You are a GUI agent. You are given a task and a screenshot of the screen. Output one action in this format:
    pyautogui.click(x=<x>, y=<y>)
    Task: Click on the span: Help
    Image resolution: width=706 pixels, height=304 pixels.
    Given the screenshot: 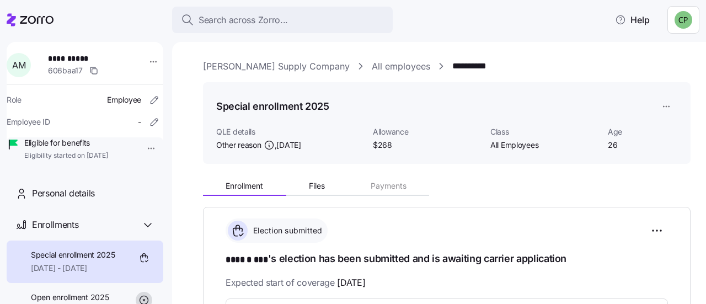 What is the action you would take?
    pyautogui.click(x=632, y=20)
    